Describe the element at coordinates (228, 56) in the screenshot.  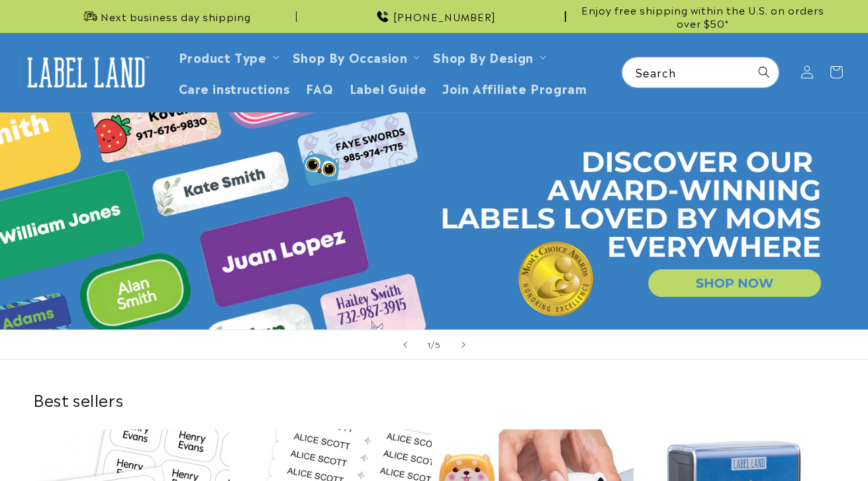
I see `summary: Product Type` at that location.